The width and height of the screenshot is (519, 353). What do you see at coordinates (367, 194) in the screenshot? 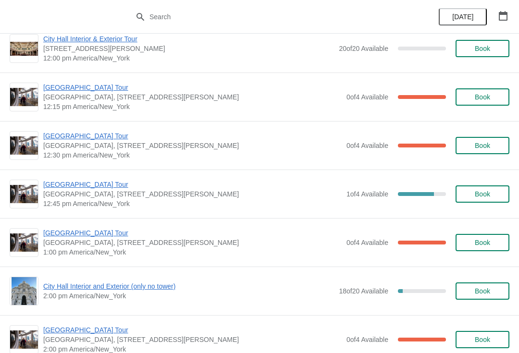
I see `span: 1 of 4 Available` at bounding box center [367, 194].